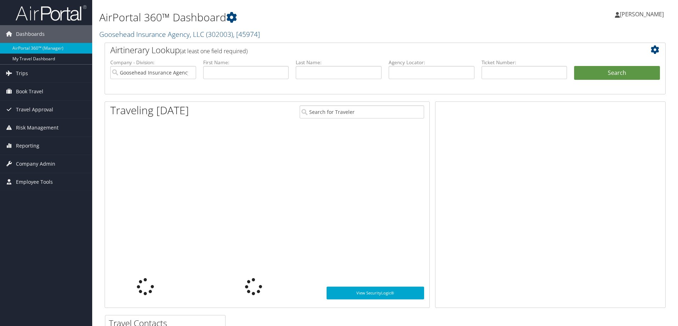 The image size is (678, 326). I want to click on label: Ticket Number:, so click(525, 62).